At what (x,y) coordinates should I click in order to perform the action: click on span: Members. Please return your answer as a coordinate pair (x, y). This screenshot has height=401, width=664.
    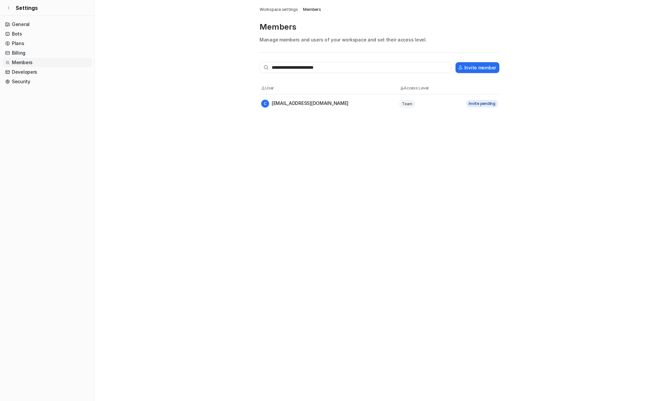
    Looking at the image, I should click on (312, 10).